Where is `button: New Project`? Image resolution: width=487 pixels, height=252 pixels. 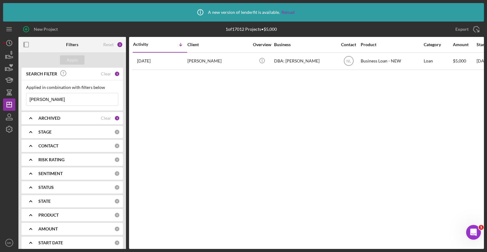 button: New Project is located at coordinates (41, 29).